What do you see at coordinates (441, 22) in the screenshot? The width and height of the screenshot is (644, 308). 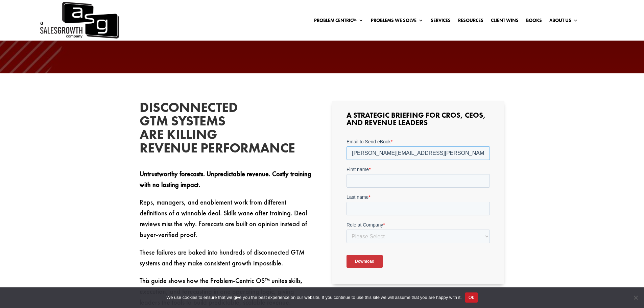 I see `a: Services` at bounding box center [441, 22].